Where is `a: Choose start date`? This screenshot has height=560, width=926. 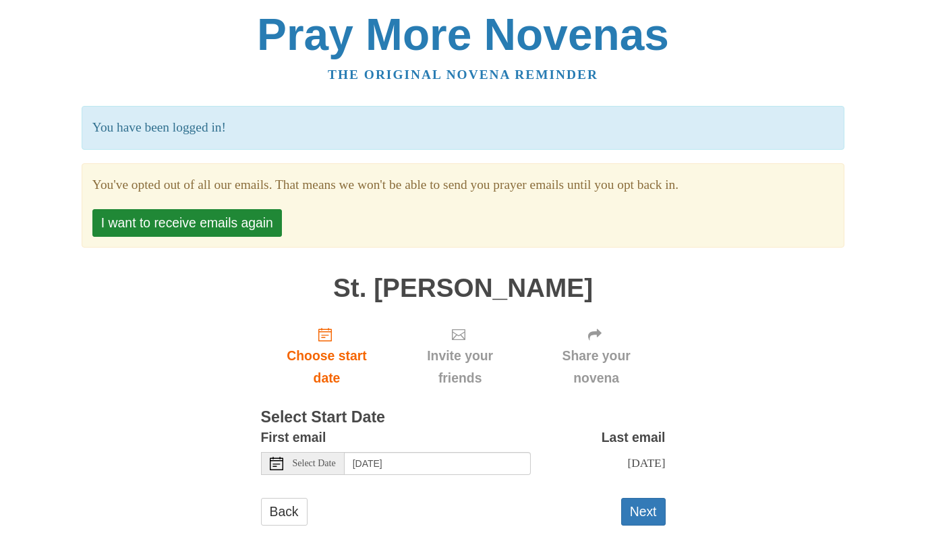 a: Choose start date is located at coordinates (327, 355).